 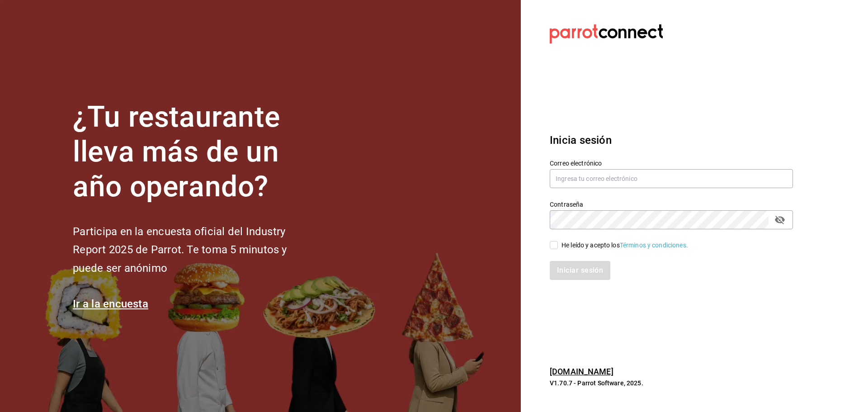 What do you see at coordinates (672, 163) in the screenshot?
I see `label: Correo electrónico` at bounding box center [672, 163].